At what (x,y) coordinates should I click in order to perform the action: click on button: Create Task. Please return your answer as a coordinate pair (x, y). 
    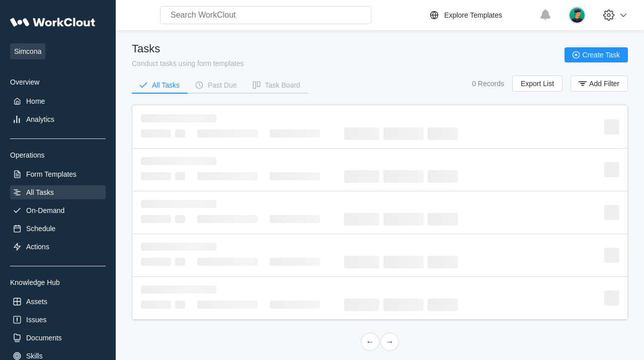
    Looking at the image, I should click on (596, 55).